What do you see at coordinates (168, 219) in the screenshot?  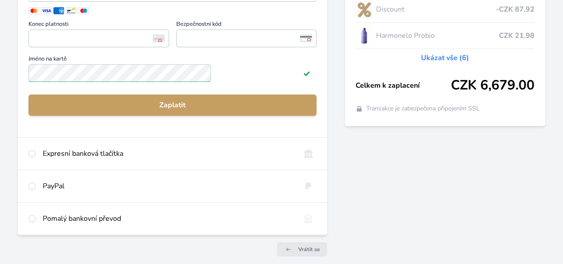 I see `div: Pomalý bankovní převod` at bounding box center [168, 219].